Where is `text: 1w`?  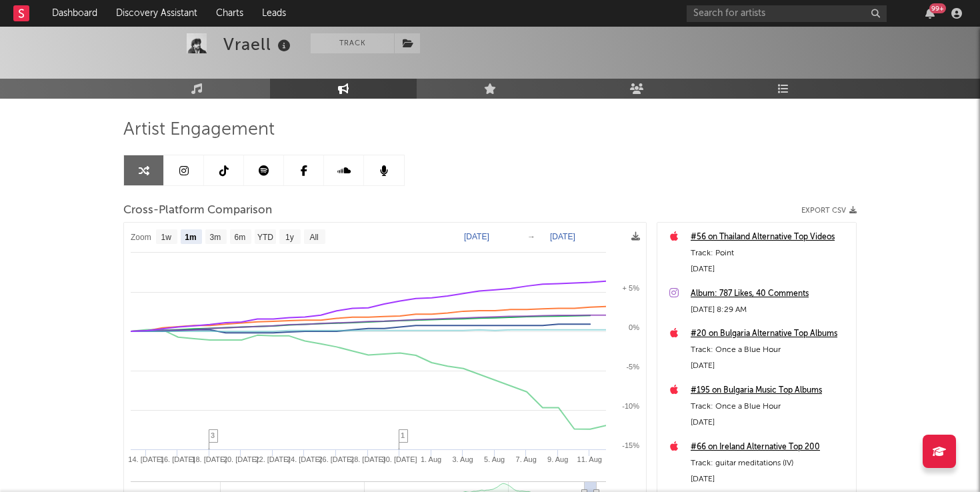
text: 1w is located at coordinates (166, 237).